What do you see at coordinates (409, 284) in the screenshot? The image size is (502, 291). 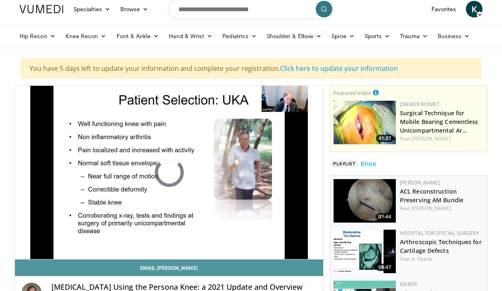 I see `a: ISAKOS` at bounding box center [409, 284].